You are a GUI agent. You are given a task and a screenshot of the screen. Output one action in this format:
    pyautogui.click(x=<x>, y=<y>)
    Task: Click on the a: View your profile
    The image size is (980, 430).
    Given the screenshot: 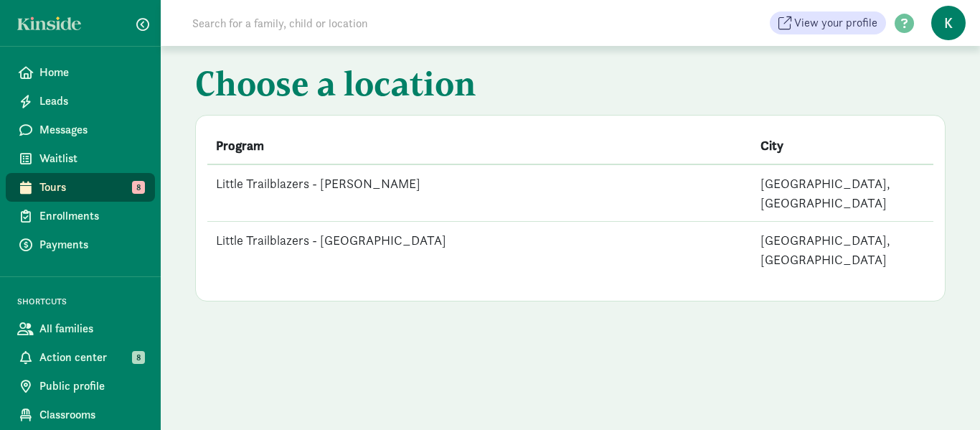 What is the action you would take?
    pyautogui.click(x=828, y=23)
    